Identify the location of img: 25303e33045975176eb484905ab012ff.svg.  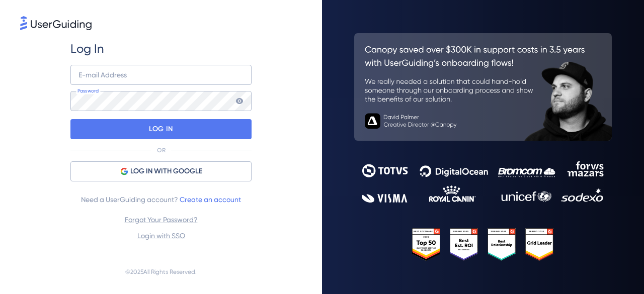
(483, 244).